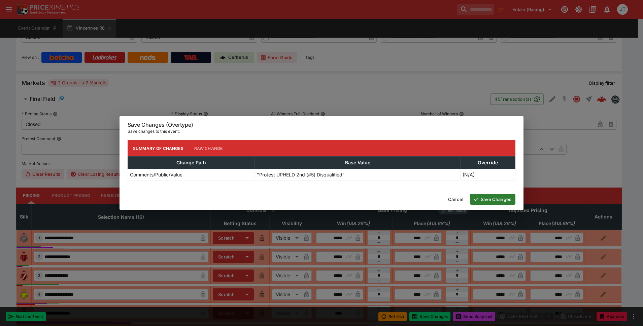 This screenshot has width=643, height=326. Describe the element at coordinates (488, 163) in the screenshot. I see `th: Override` at that location.